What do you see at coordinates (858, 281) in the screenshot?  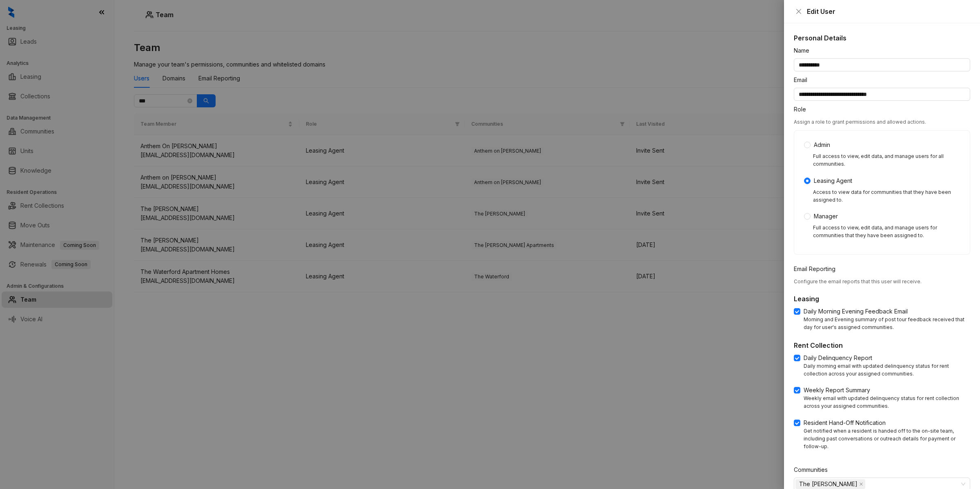 I see `span: Configure the email reports that this user will receive.` at bounding box center [858, 281].